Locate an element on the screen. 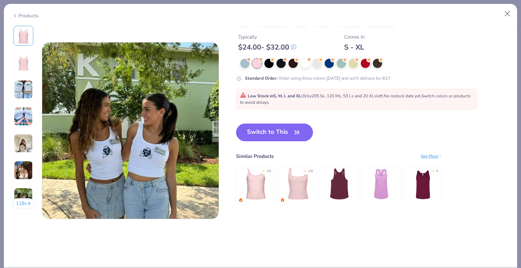 This screenshot has height=268, width=521. button: Switch to This is located at coordinates (274, 133).